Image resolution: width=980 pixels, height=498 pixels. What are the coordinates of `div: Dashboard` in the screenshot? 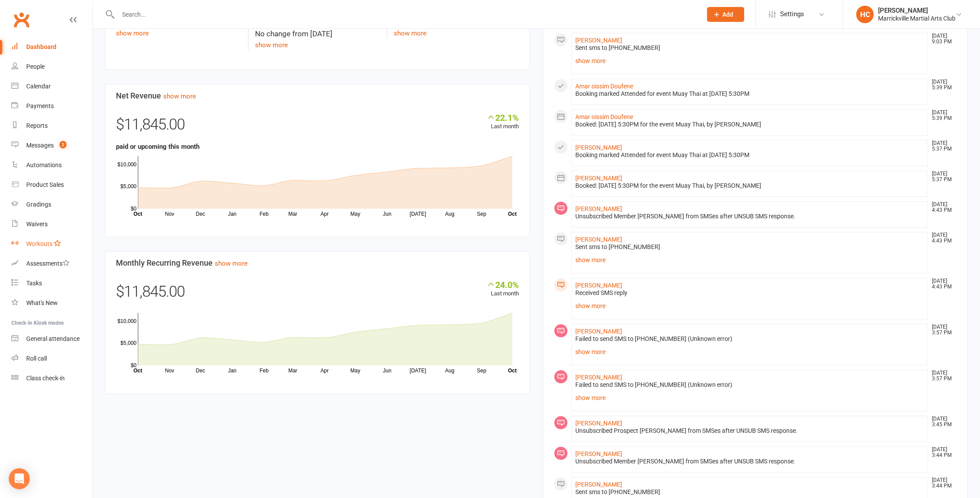 It's located at (41, 47).